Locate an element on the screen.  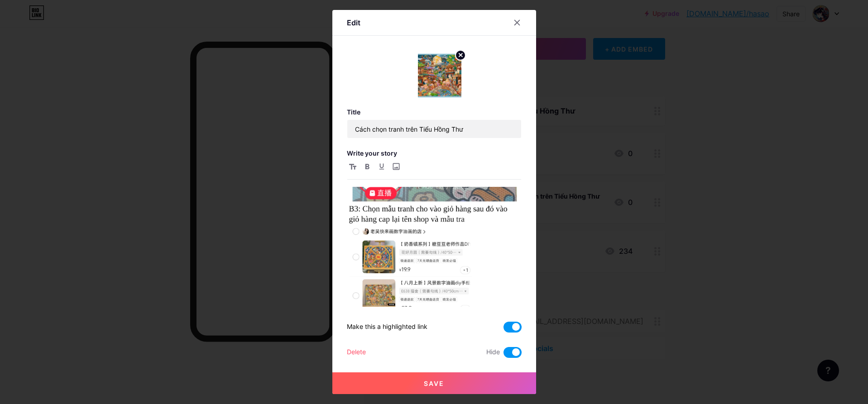
input: Title is located at coordinates (434, 129).